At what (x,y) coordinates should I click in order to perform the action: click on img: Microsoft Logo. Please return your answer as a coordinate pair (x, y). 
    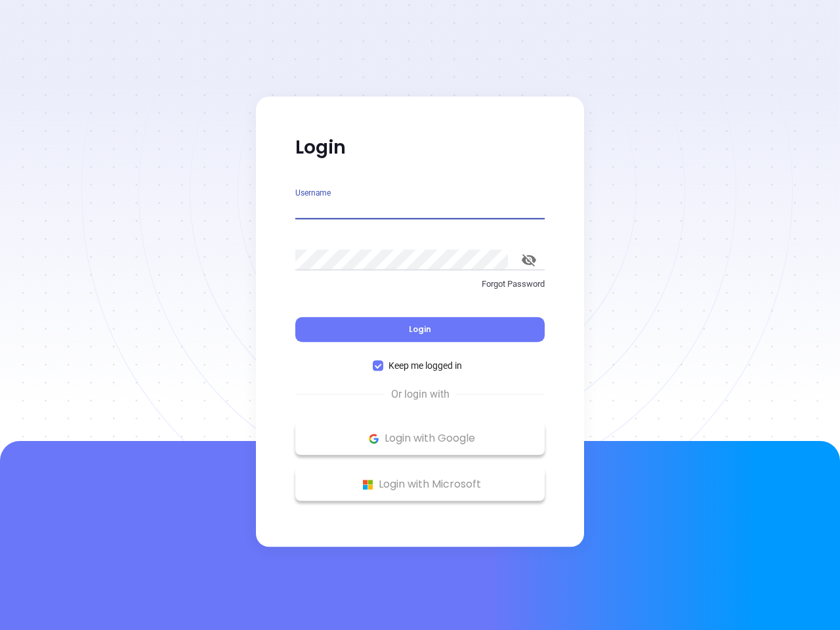
    Looking at the image, I should click on (367, 484).